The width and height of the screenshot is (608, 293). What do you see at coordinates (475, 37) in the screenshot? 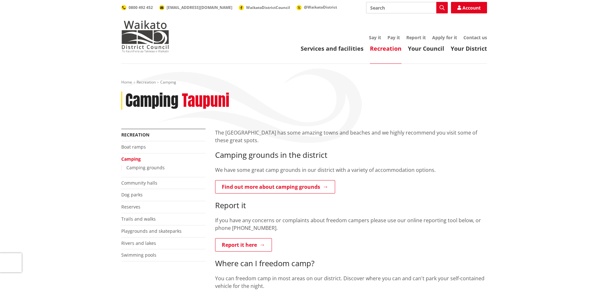
I see `a: Contact us` at bounding box center [475, 37].